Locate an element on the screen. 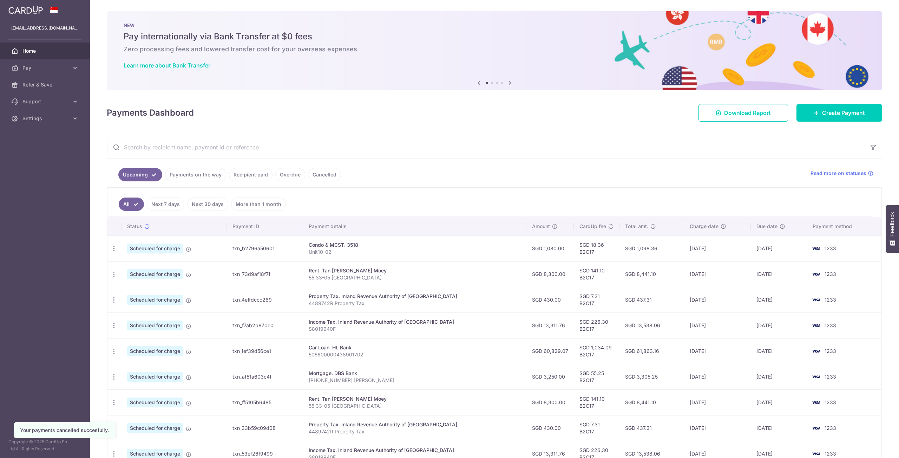 The height and width of the screenshot is (458, 899). td: txn_af51a603c4f is located at coordinates (265, 376).